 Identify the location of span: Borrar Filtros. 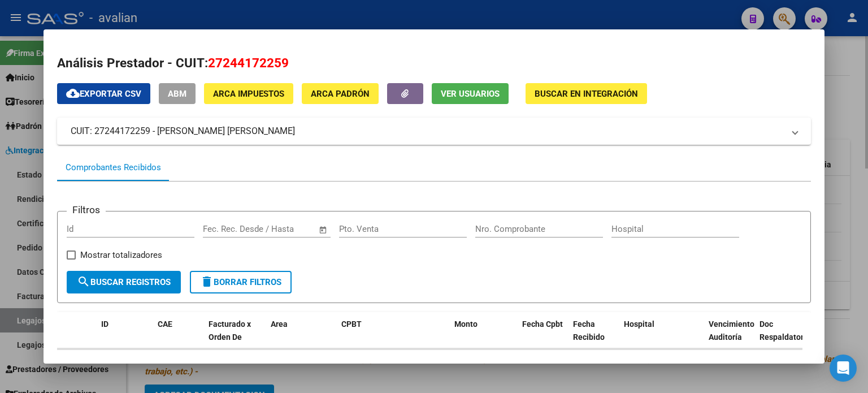
(241, 282).